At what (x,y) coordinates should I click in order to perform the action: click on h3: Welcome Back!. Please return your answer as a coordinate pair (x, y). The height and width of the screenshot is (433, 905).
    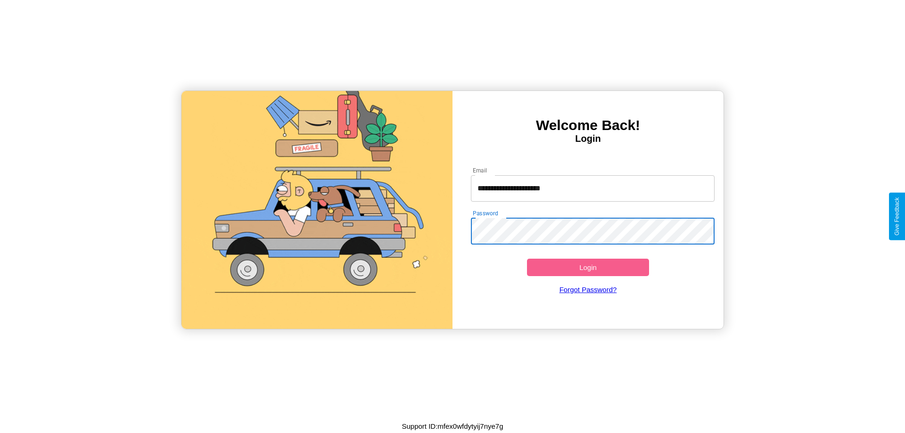
    Looking at the image, I should click on (588, 125).